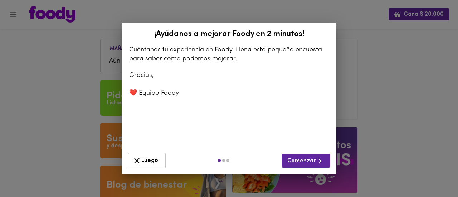 This screenshot has width=458, height=197. What do you see at coordinates (229, 85) in the screenshot?
I see `p: Gracias, ❤️ Equipo Foody` at bounding box center [229, 85].